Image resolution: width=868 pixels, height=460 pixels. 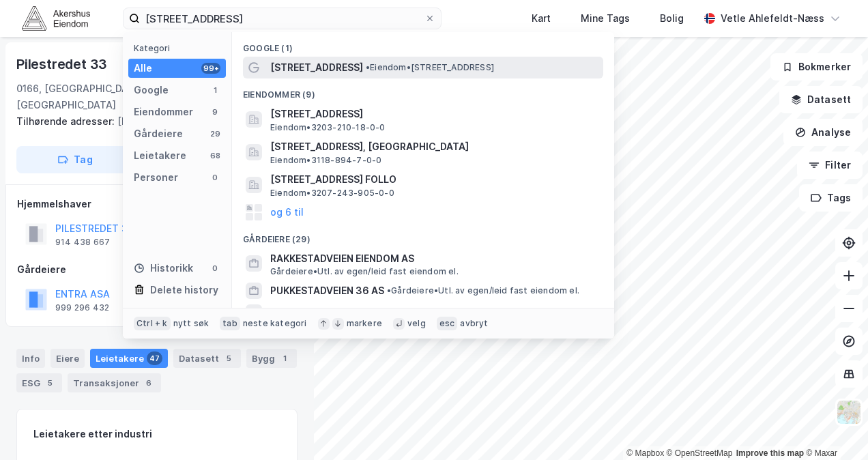 I want to click on div: Mine Tags, so click(x=605, y=18).